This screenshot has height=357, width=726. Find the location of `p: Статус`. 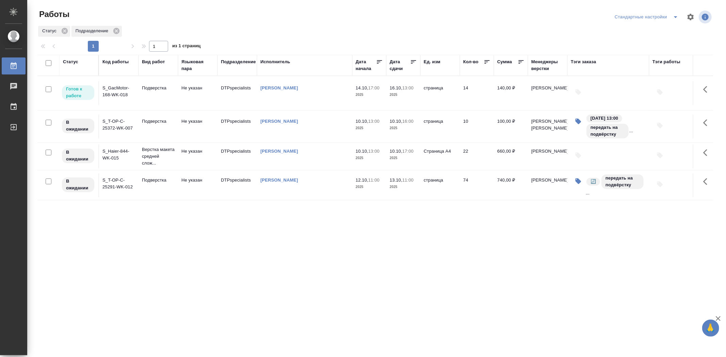

p: Статус is located at coordinates (50, 31).